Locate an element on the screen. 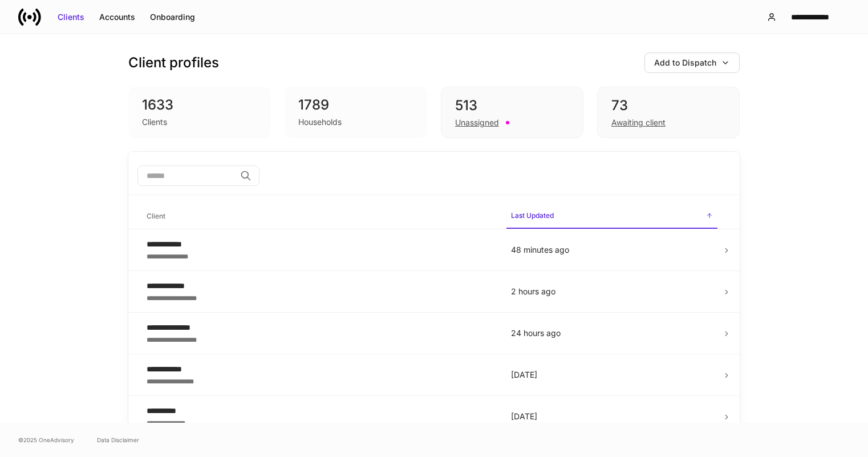 The image size is (868, 457). a: Data Disclaimer is located at coordinates (118, 440).